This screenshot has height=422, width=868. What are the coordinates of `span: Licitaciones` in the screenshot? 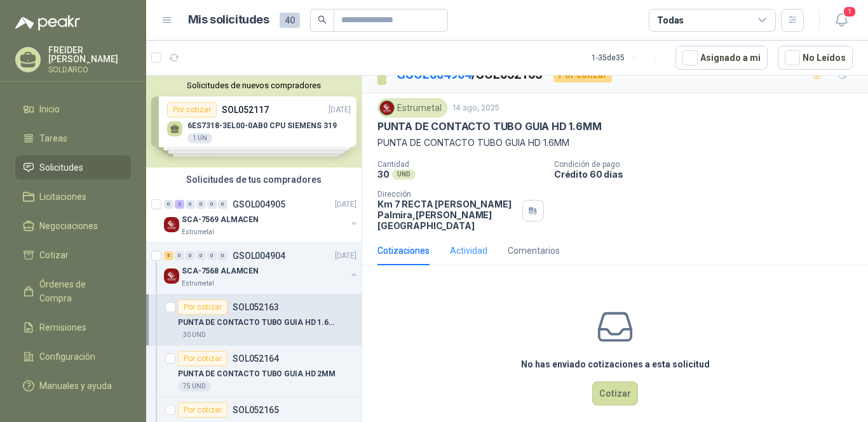 It's located at (63, 196).